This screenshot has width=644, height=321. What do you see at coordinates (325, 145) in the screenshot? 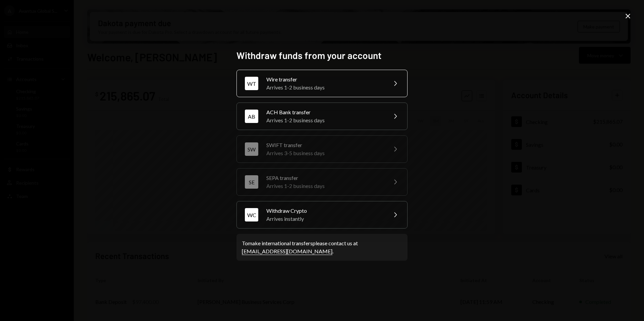
I see `div: SWIFT transfer` at bounding box center [325, 145].